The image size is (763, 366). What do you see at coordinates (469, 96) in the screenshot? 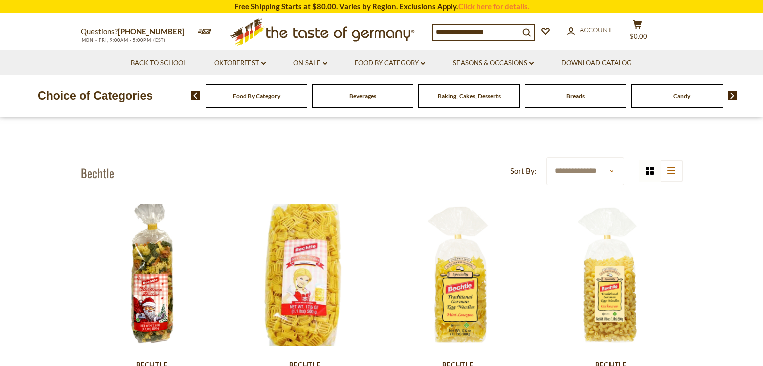
I see `span: Baking, Cakes, Desserts` at bounding box center [469, 96].